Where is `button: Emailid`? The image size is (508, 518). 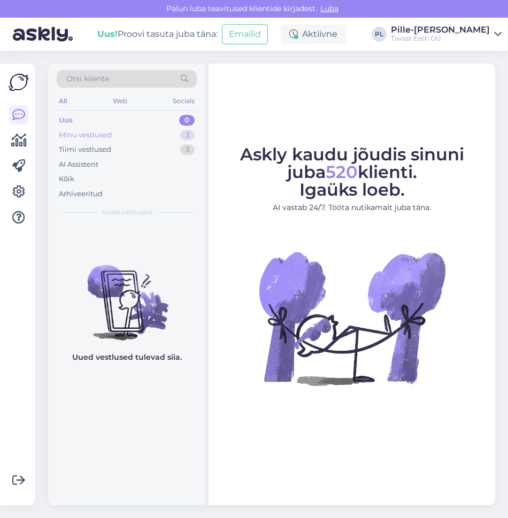
button: Emailid is located at coordinates (245, 34).